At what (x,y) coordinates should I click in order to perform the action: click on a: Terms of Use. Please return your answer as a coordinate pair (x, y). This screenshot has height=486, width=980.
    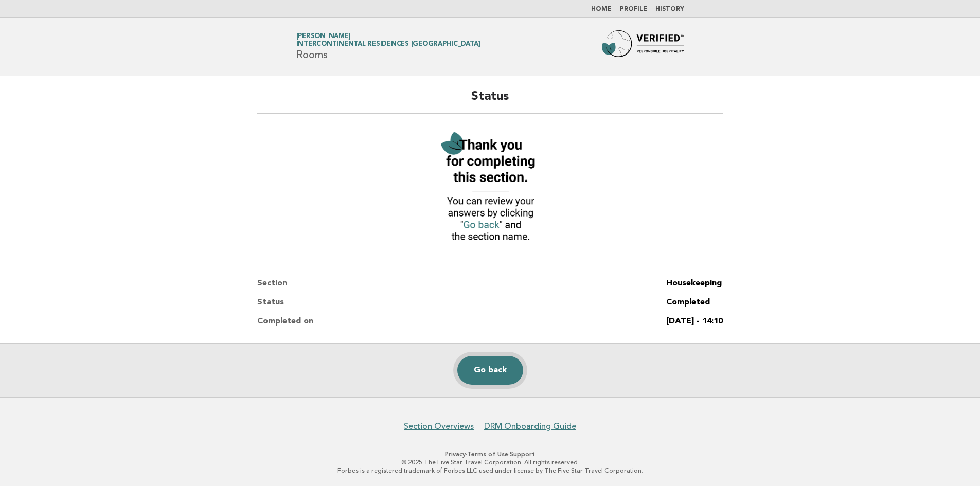
    Looking at the image, I should click on (488, 454).